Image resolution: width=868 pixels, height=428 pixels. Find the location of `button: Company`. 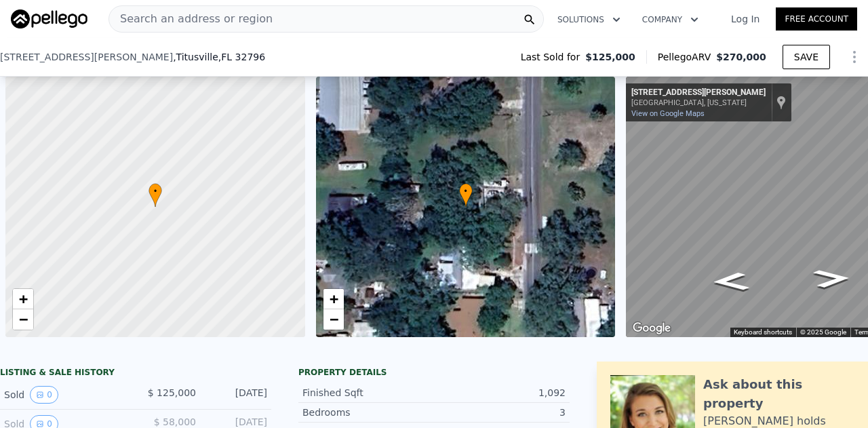

button: Company is located at coordinates (670, 19).